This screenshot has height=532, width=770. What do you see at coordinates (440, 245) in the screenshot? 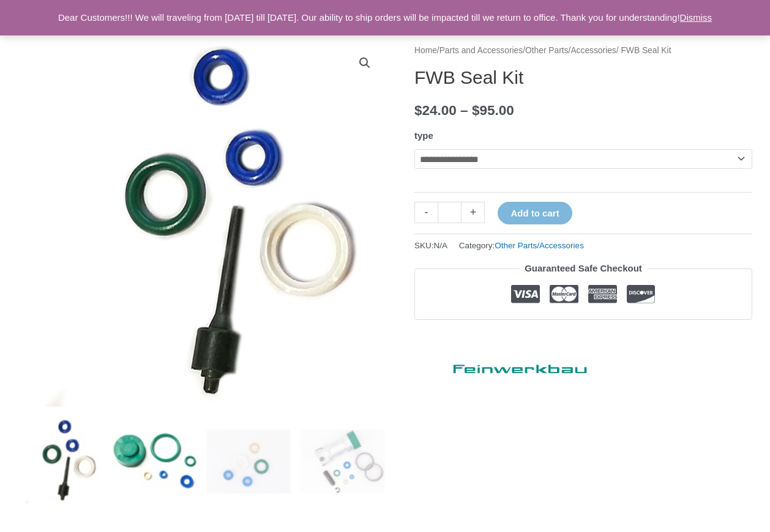
I see `span: N/A` at bounding box center [440, 245].